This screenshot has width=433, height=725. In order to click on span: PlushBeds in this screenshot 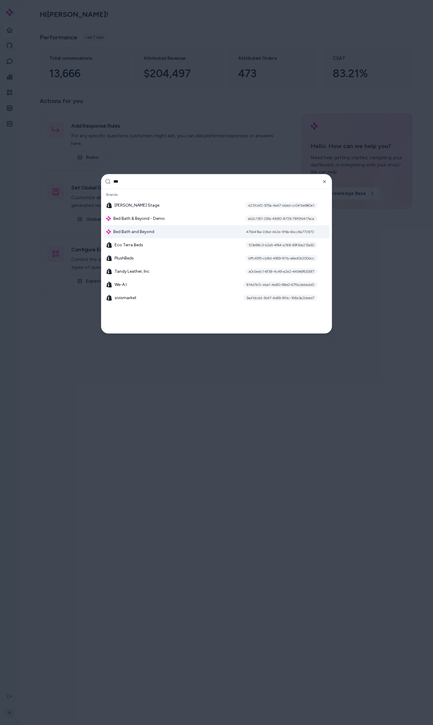, I will do `click(124, 258)`.